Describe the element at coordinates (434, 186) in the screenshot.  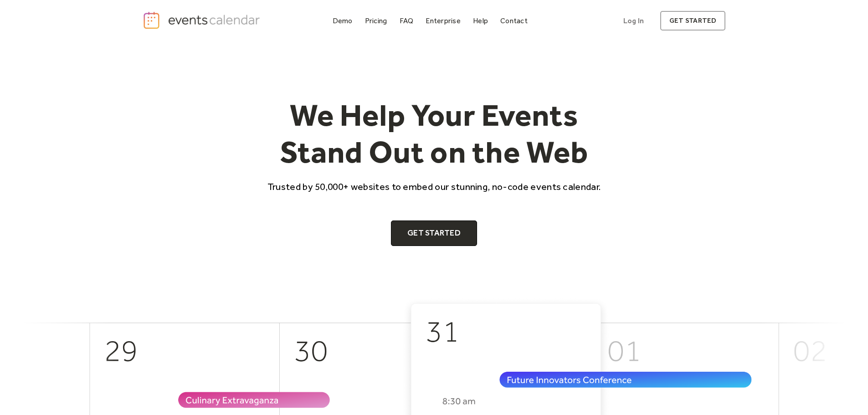
I see `p: Trusted by 50,000+ websites to embed our stunning, no-code events calendar.` at that location.